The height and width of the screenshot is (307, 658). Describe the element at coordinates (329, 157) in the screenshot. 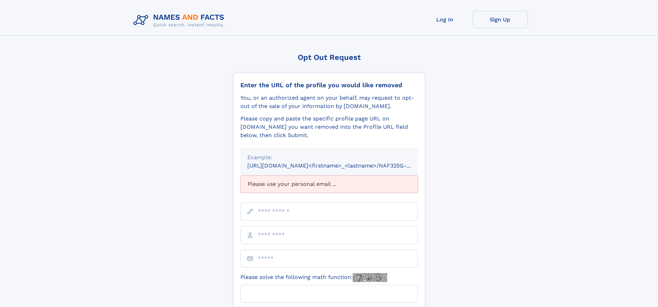

I see `div: Example:` at that location.